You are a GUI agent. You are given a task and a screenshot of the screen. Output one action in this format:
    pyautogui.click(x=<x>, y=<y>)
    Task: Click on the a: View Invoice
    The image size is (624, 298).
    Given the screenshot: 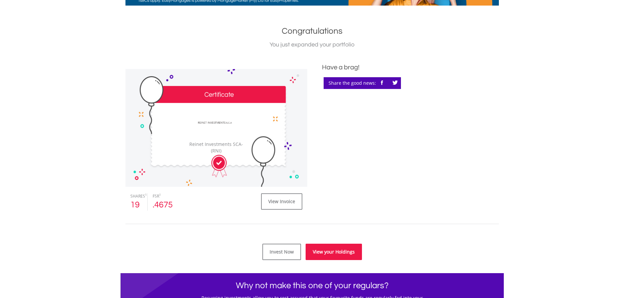 What is the action you would take?
    pyautogui.click(x=282, y=202)
    